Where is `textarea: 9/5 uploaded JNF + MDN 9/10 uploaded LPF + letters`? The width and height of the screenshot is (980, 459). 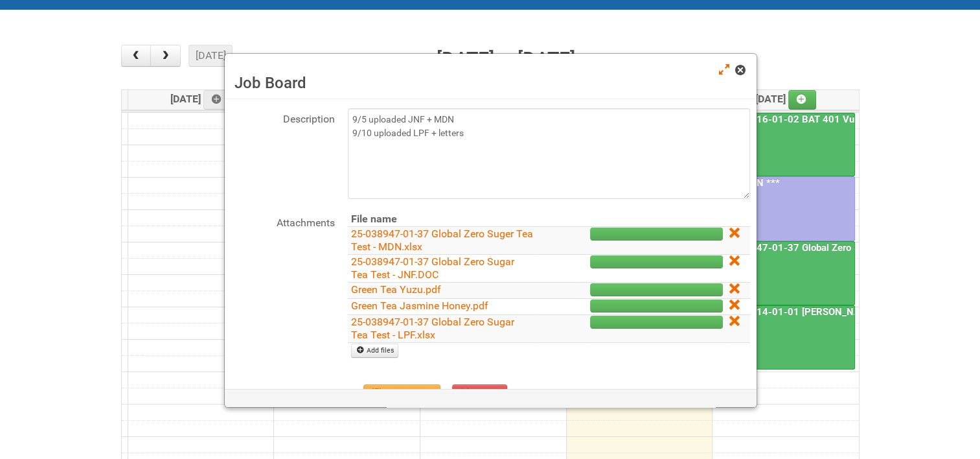 textarea: 9/5 uploaded JNF + MDN 9/10 uploaded LPF + letters is located at coordinates (549, 153).